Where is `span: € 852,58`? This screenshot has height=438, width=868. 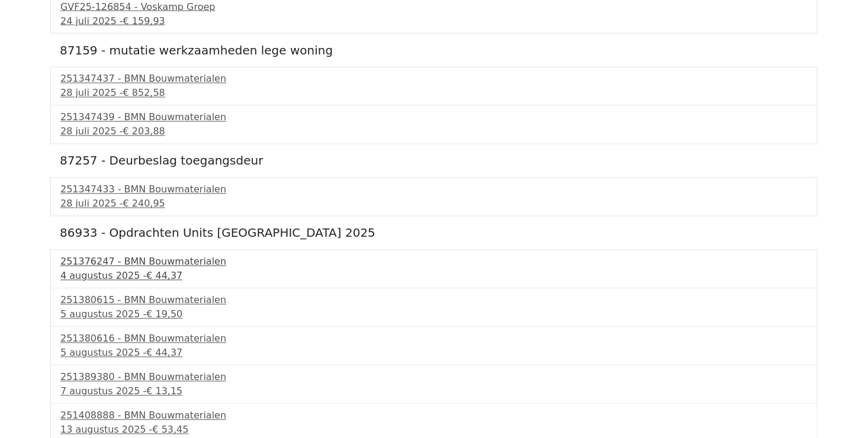 span: € 852,58 is located at coordinates (144, 93).